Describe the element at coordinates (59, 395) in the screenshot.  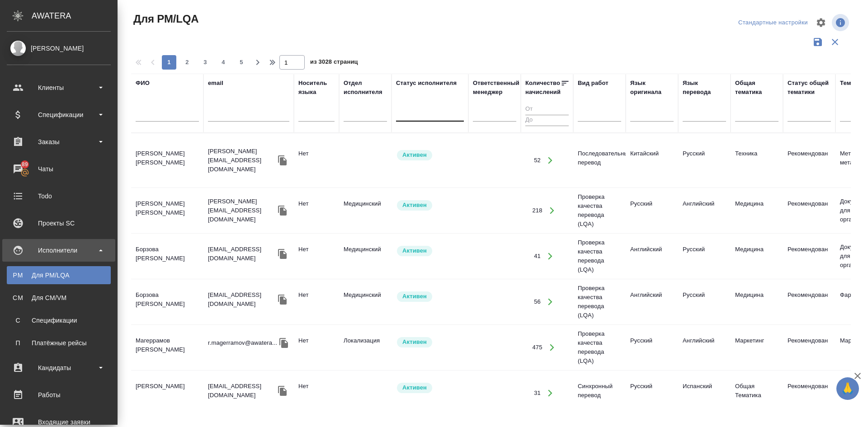
I see `a: Работы` at that location.